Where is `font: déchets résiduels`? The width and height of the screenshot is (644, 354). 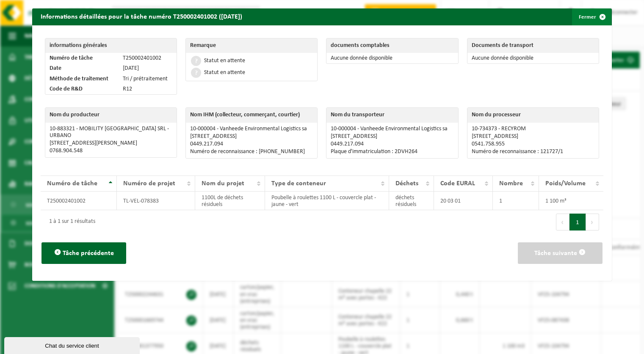 font: déchets résiduels is located at coordinates (406, 201).